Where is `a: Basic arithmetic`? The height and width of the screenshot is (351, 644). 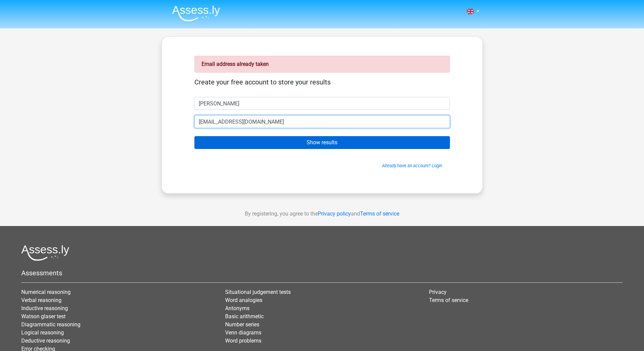 a: Basic arithmetic is located at coordinates (244, 316).